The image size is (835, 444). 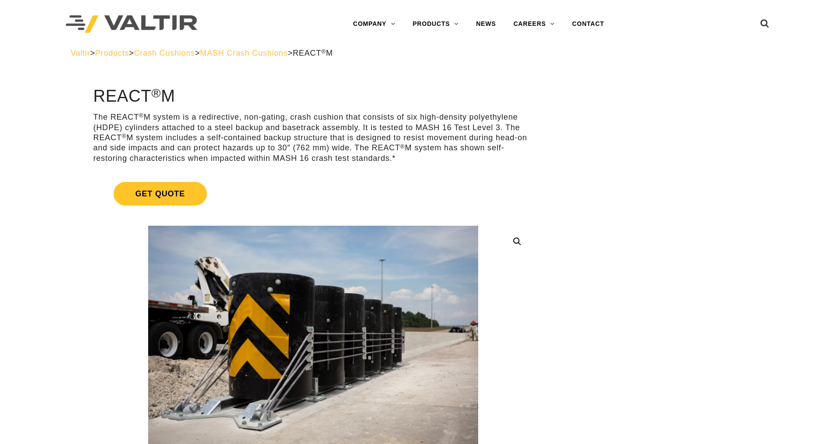 I want to click on a: Products, so click(x=112, y=53).